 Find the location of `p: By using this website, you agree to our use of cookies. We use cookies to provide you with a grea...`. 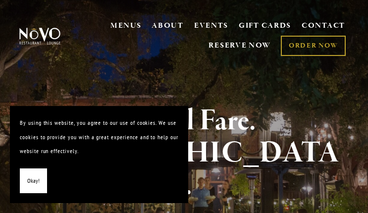

p: By using this website, you agree to our use of cookies. We use cookies to provide you with a grea... is located at coordinates (99, 137).